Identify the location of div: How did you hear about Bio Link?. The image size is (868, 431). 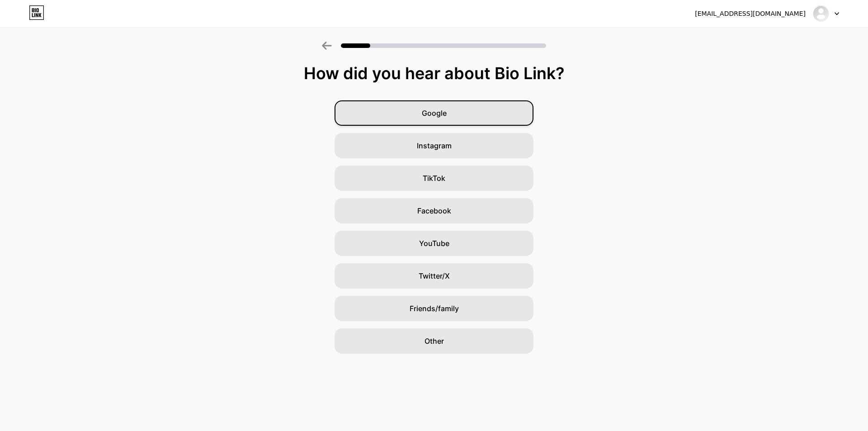
(434, 73).